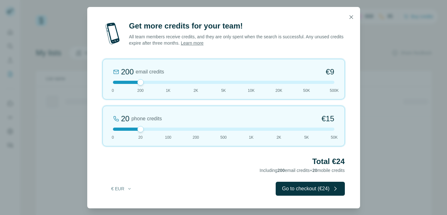 This screenshot has height=215, width=447. Describe the element at coordinates (113, 34) in the screenshot. I see `img: mobile-phone` at that location.